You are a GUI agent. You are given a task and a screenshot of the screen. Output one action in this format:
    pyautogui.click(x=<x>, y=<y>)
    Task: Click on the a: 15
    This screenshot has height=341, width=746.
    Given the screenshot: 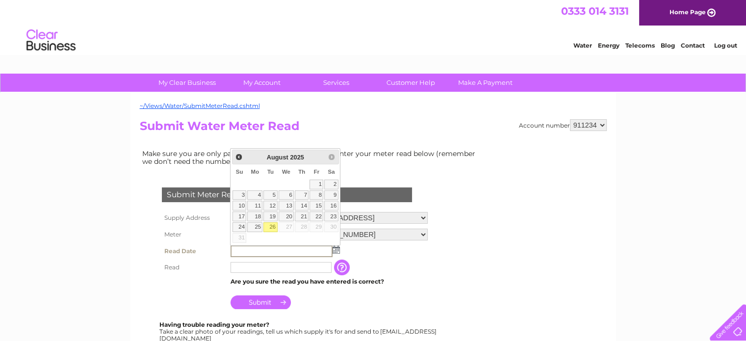 What is the action you would take?
    pyautogui.click(x=316, y=206)
    